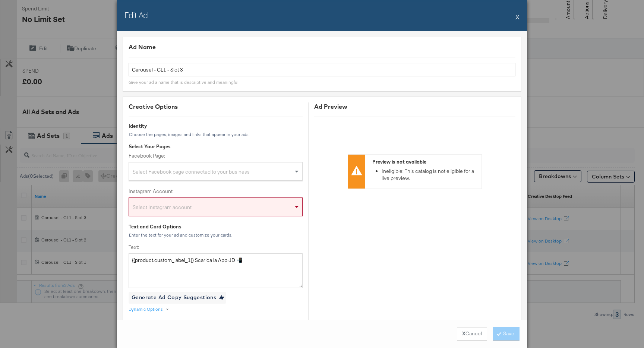  I want to click on label: Facebook Page:, so click(215, 156).